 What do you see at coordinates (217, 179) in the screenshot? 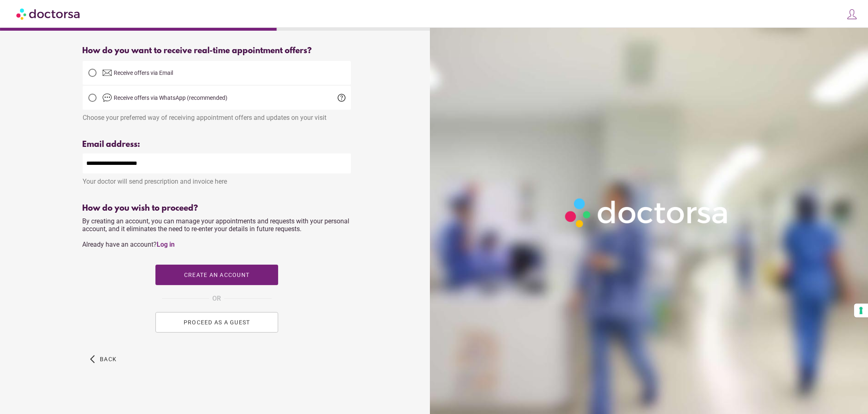
I see `div: Your doctor will send prescription and invoice here` at bounding box center [217, 179].